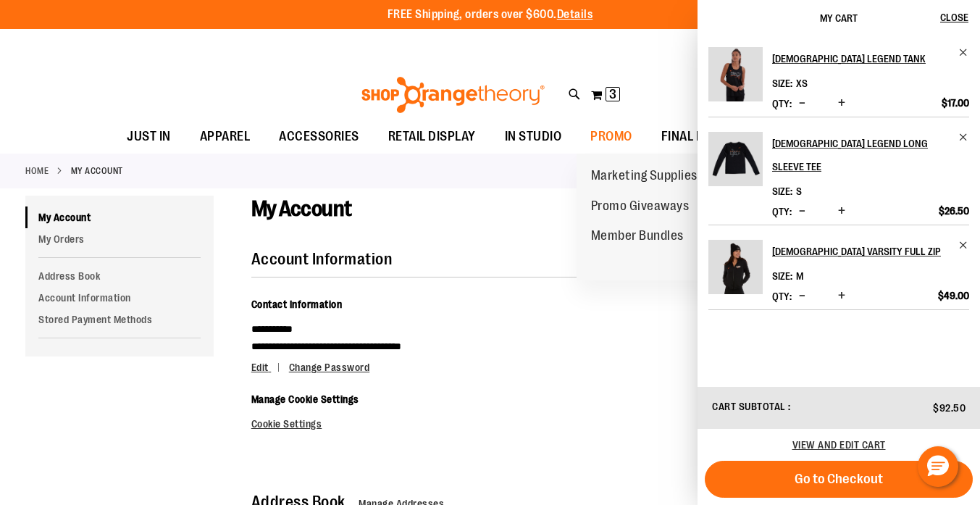 The width and height of the screenshot is (980, 505). Describe the element at coordinates (839, 445) in the screenshot. I see `span: View and edit cart` at that location.